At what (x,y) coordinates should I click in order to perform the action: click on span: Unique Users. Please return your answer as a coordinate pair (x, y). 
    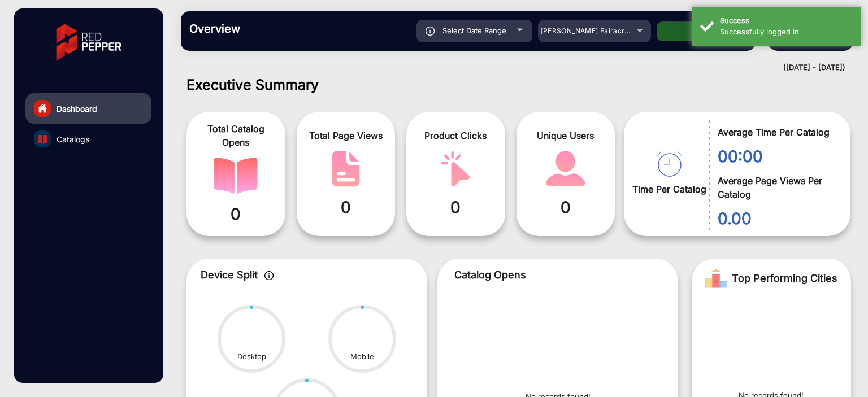
    Looking at the image, I should click on (566, 136).